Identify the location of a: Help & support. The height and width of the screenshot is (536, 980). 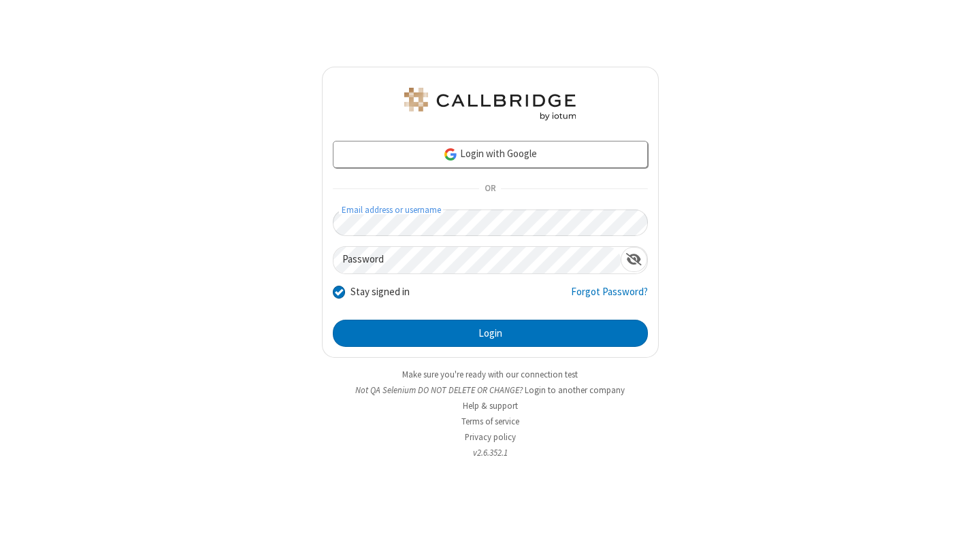
(490, 406).